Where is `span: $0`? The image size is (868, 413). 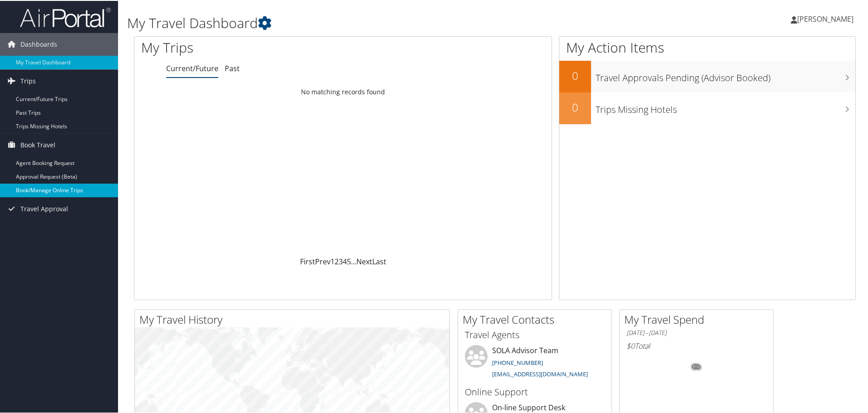 span: $0 is located at coordinates (631, 345).